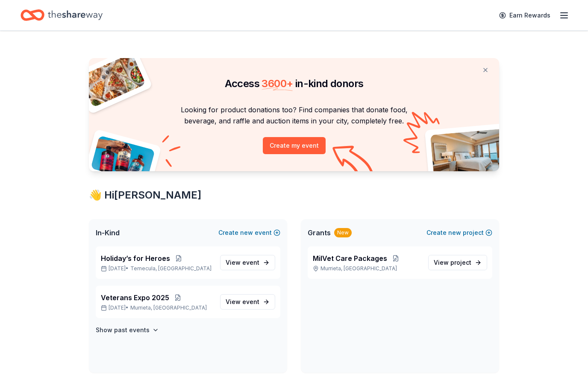 The height and width of the screenshot is (386, 588). Describe the element at coordinates (294, 115) in the screenshot. I see `p: Looking for product donations too? Find companies that donate food, beverage, and raffle and auct...` at that location.